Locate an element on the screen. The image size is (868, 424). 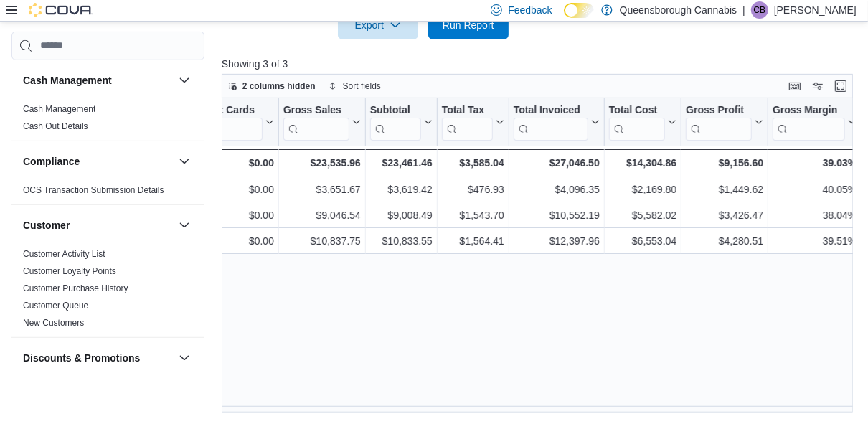
div: $23,535.96 is located at coordinates (322, 163).